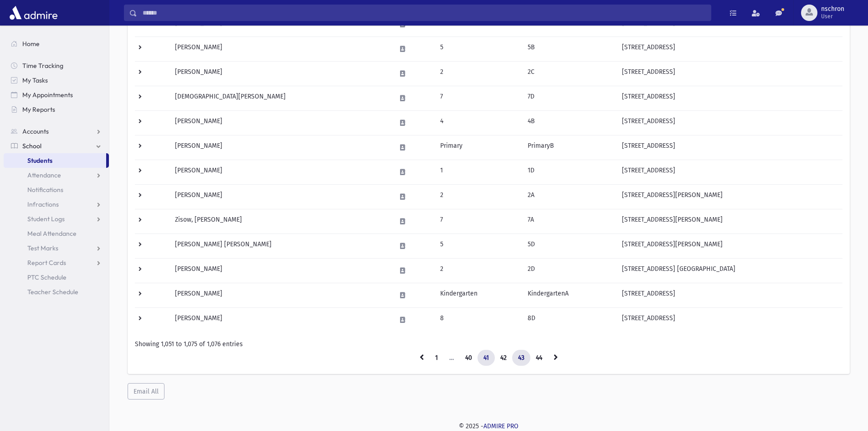 The image size is (868, 431). I want to click on span: My Reports, so click(39, 110).